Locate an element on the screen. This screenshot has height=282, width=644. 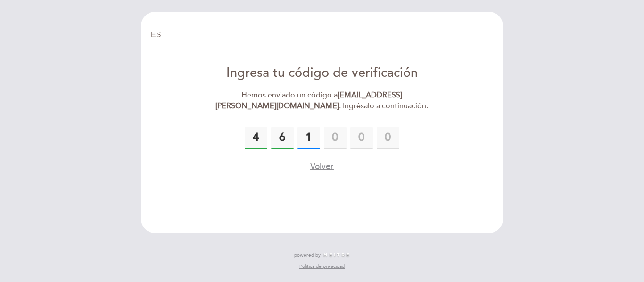
button: Volver is located at coordinates (322, 166).